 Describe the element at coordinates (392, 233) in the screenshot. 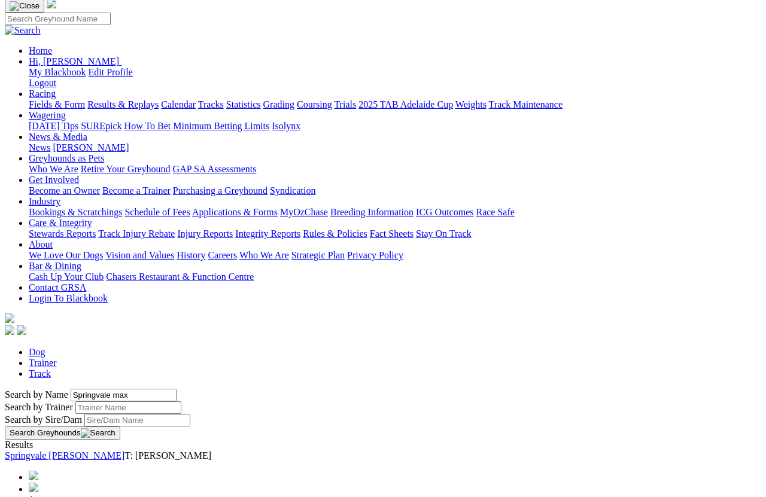

I see `a: Fact Sheets` at that location.